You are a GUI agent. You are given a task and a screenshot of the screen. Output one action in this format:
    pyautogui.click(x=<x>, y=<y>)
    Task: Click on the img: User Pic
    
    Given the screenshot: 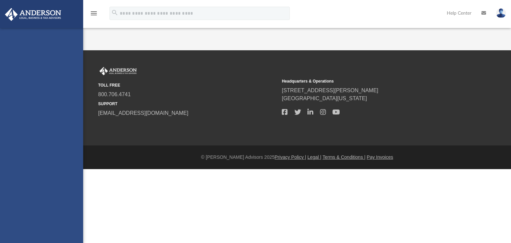 What is the action you would take?
    pyautogui.click(x=501, y=13)
    